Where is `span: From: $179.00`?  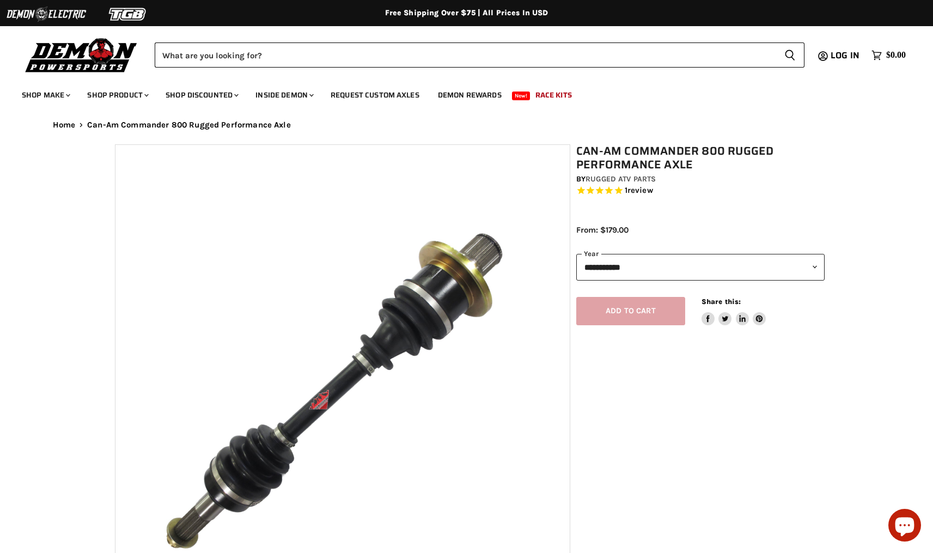 span: From: $179.00 is located at coordinates (602, 230).